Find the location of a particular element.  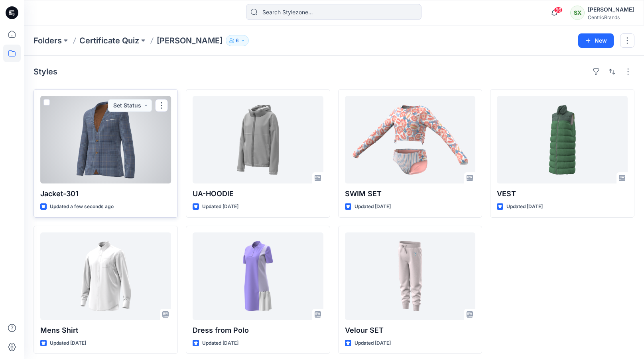

span: 56 is located at coordinates (558, 10).